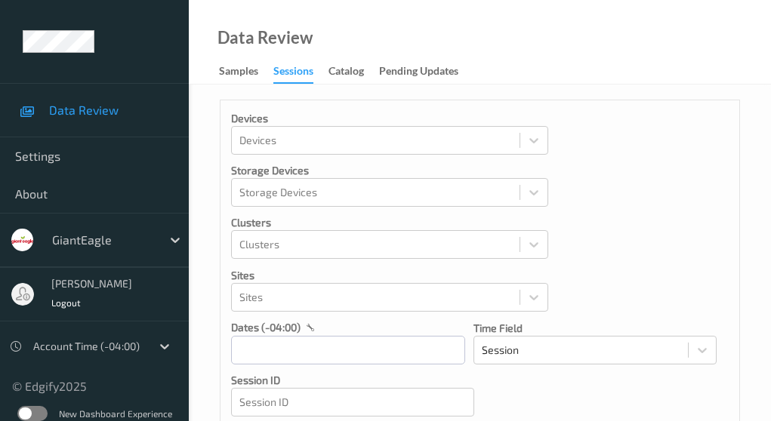  I want to click on p: Devices, so click(390, 119).